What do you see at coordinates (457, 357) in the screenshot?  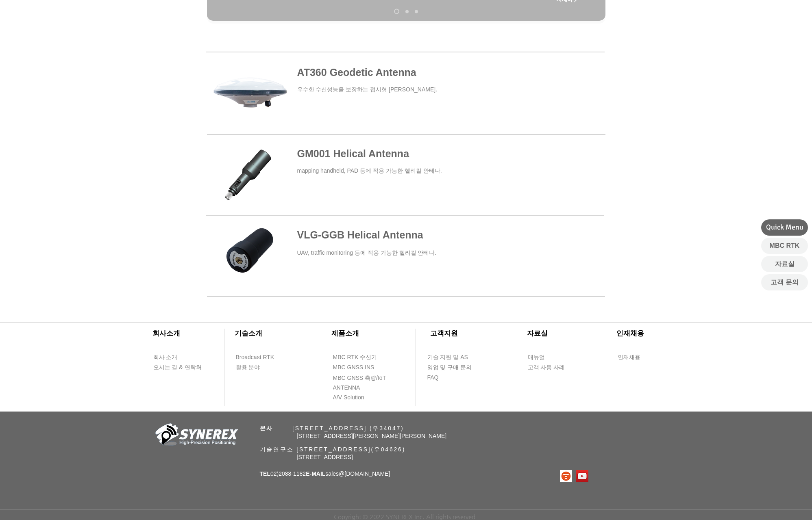 I see `a: 기술 지원 및 AS` at bounding box center [457, 357].